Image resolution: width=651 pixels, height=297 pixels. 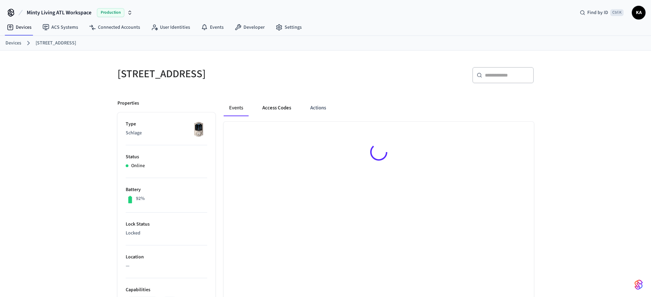 I want to click on p: Lock Status, so click(x=166, y=225).